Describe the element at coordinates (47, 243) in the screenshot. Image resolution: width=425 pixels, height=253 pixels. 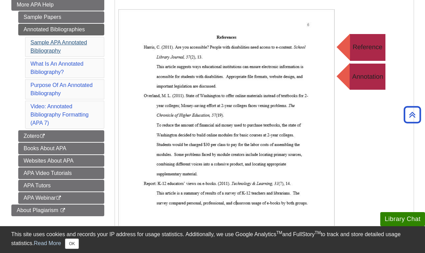
I see `a: Read More` at that location.